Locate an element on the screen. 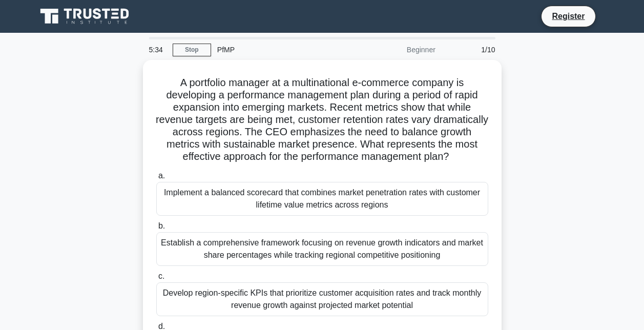  div: 1/10 is located at coordinates (471, 50).